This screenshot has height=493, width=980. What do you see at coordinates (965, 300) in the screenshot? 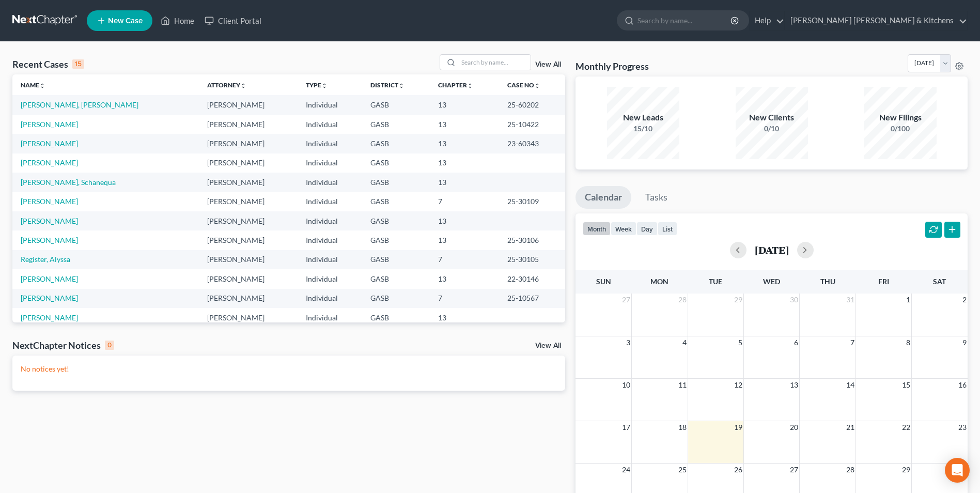
I see `span: 2` at bounding box center [965, 300].